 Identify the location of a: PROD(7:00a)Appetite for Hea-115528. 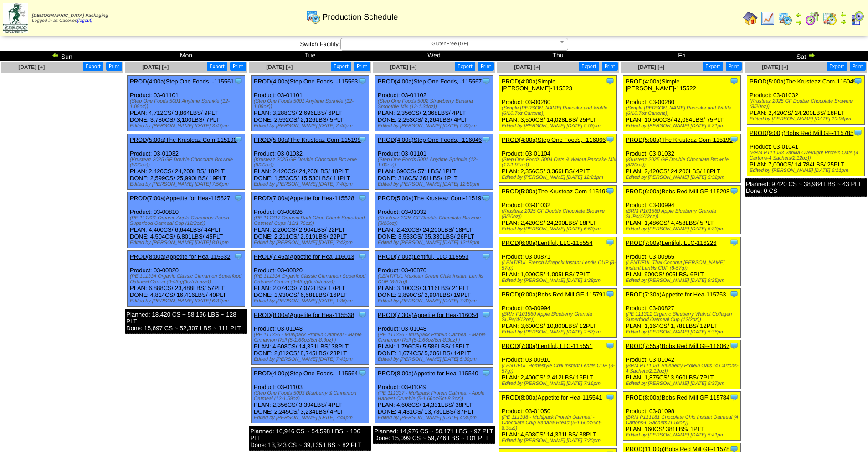
(304, 198).